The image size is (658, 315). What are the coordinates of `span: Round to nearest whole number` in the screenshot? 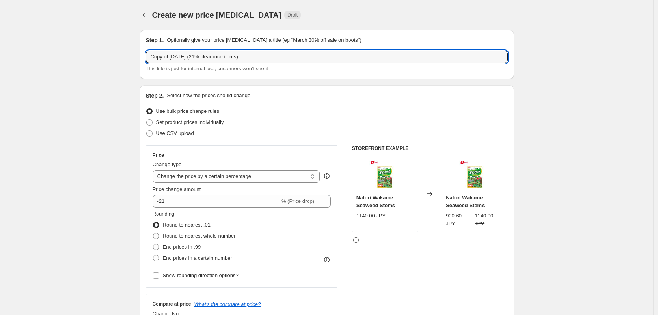 It's located at (199, 235).